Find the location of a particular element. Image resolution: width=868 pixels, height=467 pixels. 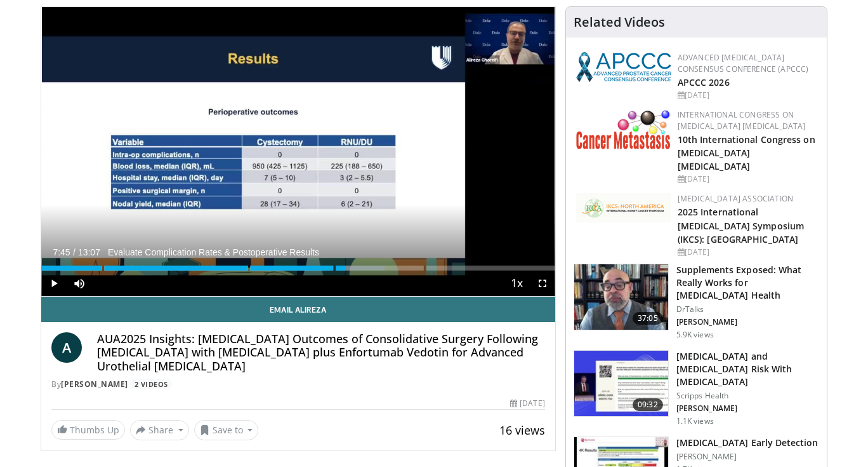

p: Scripps Health is located at coordinates (747, 396).